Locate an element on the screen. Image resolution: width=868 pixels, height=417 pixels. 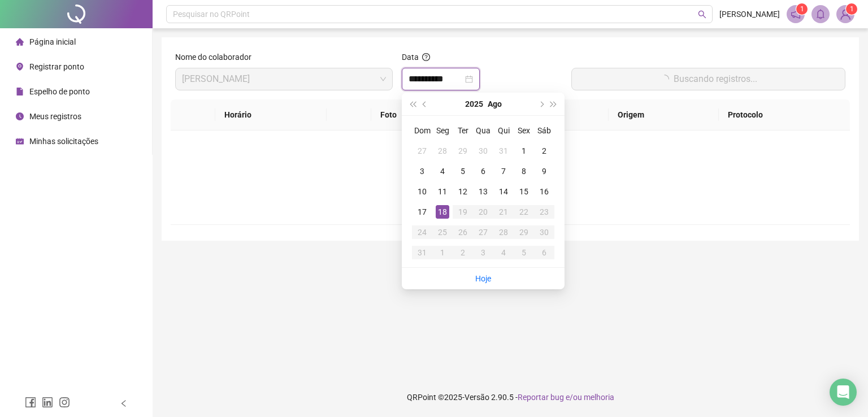
div: 10 is located at coordinates (422, 192).